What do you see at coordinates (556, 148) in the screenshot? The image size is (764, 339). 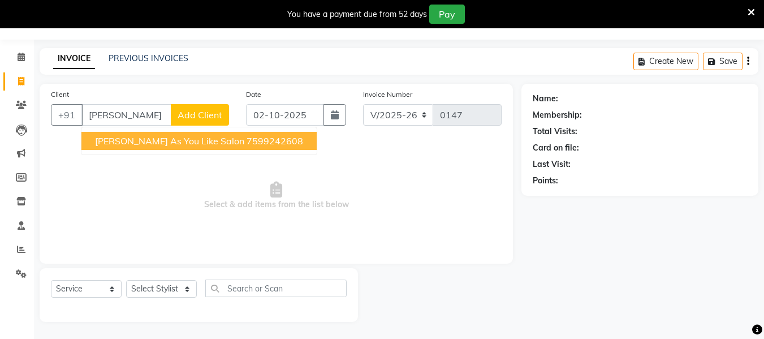 I see `div: Card on file:` at bounding box center [556, 148].